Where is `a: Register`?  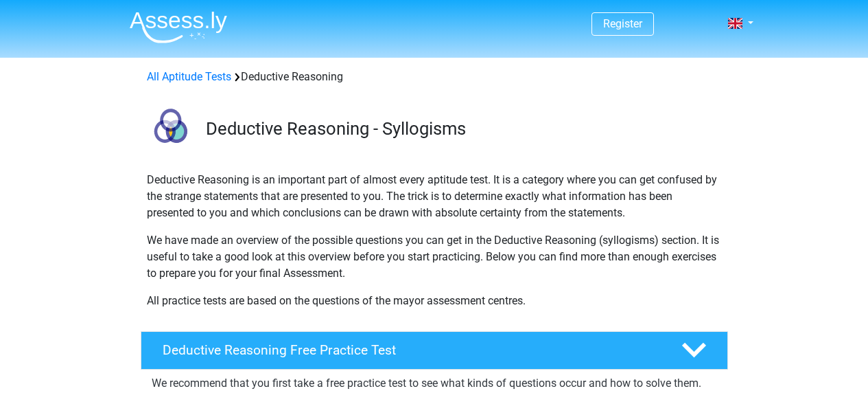 a: Register is located at coordinates (622, 24).